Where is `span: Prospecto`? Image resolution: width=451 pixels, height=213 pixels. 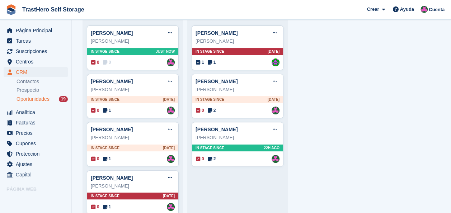 span: Prospecto is located at coordinates (28, 90).